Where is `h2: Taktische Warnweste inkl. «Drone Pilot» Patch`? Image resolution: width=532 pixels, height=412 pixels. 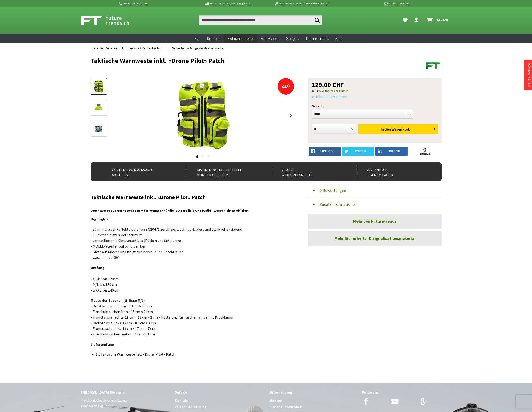
h2: Taktische Warnweste inkl. «Drone Pilot» Patch is located at coordinates (192, 197).